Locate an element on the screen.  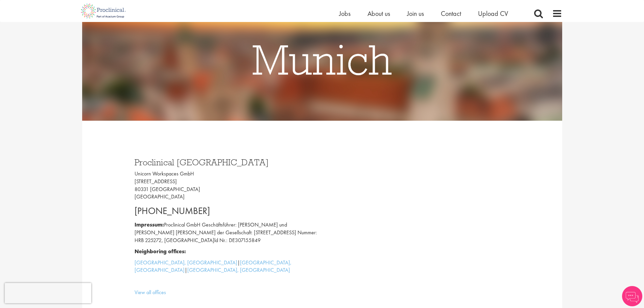
span: Upload CV is located at coordinates (493, 13).